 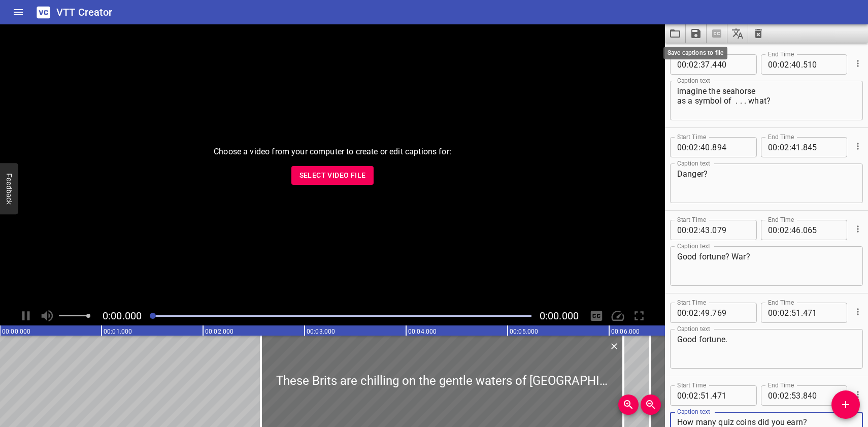 I want to click on h6: VTT Creator, so click(x=84, y=12).